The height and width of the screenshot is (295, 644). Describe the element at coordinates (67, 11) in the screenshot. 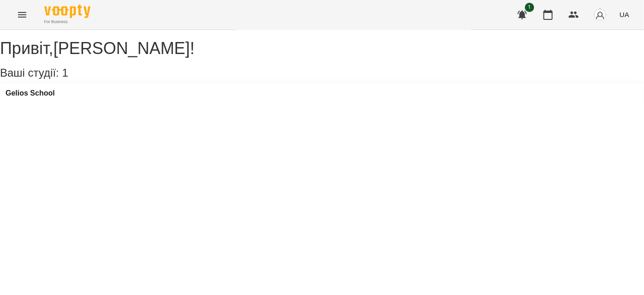

I see `img: Voopty Logo` at that location.